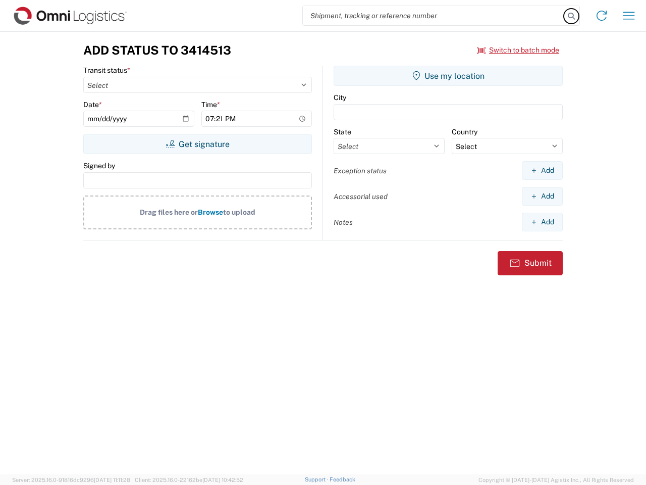  I want to click on button: Switch to batch mode, so click(518, 50).